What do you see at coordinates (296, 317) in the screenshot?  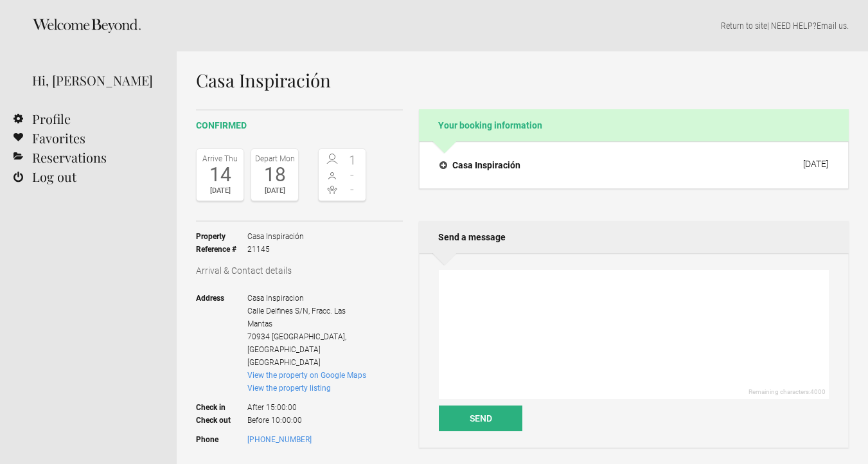 I see `span: Calle Delfines S/N, Fracc. Las Mantas` at bounding box center [296, 317].